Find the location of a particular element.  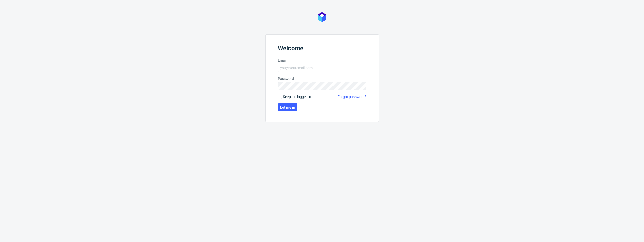

span: Let me in is located at coordinates (287, 107).